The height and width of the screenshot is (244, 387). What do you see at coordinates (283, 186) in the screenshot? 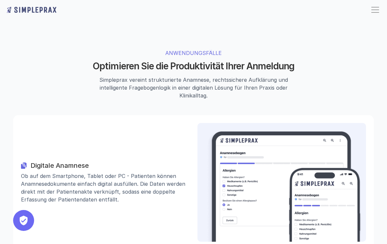
I see `img: Beispielbild der digitalen Anamnese` at bounding box center [283, 186].